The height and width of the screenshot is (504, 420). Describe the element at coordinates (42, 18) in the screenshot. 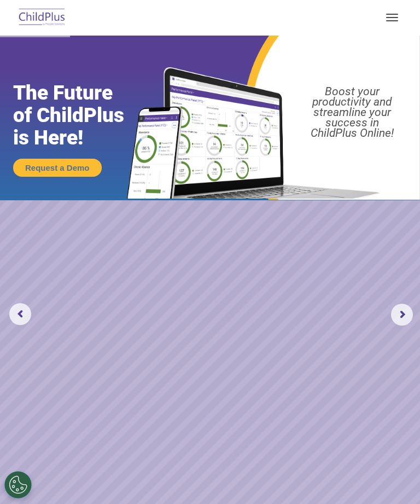

I see `img: ChildPlus by Procare Solutions` at that location.